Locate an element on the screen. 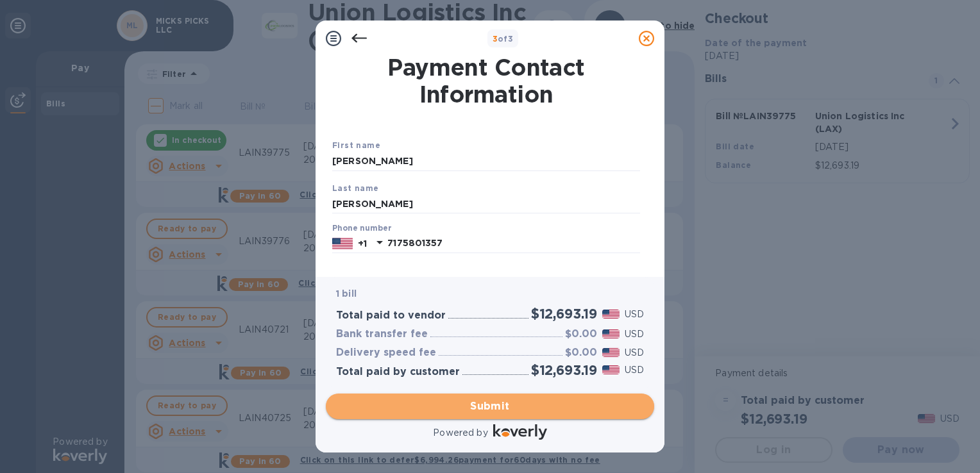  span: 3 is located at coordinates (495, 39).